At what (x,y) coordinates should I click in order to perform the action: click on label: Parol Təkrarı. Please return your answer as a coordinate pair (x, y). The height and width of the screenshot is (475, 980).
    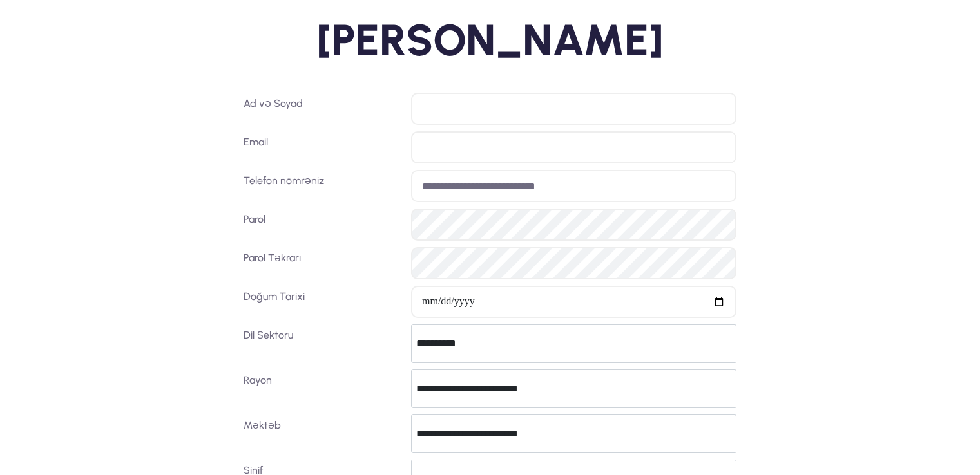
    Looking at the image, I should click on (322, 263).